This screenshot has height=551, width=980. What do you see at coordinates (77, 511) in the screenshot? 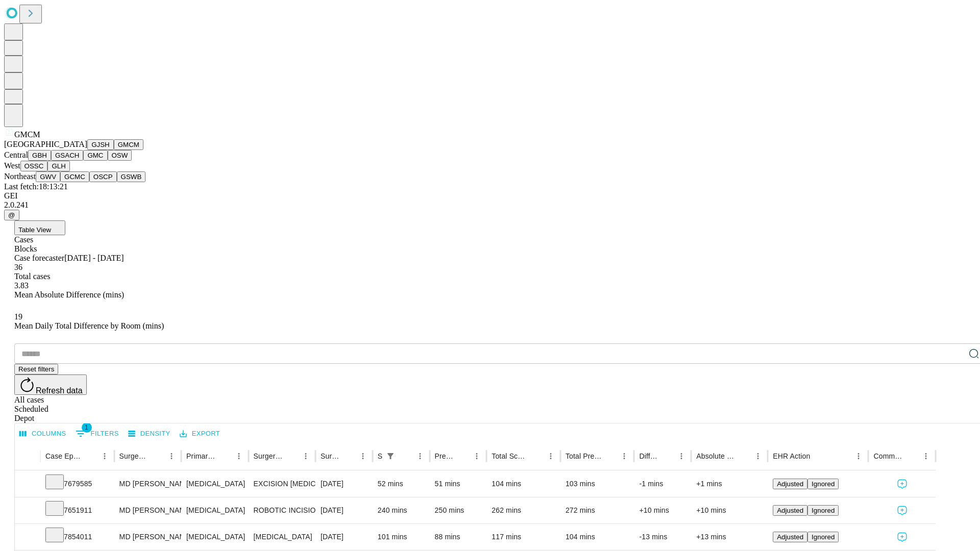
I see `div: 7651911` at bounding box center [77, 511].